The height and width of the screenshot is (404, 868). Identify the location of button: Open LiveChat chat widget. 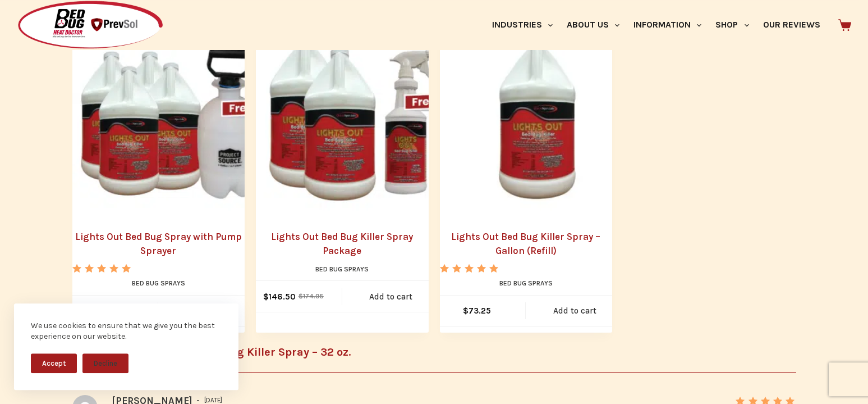
(26, 22).